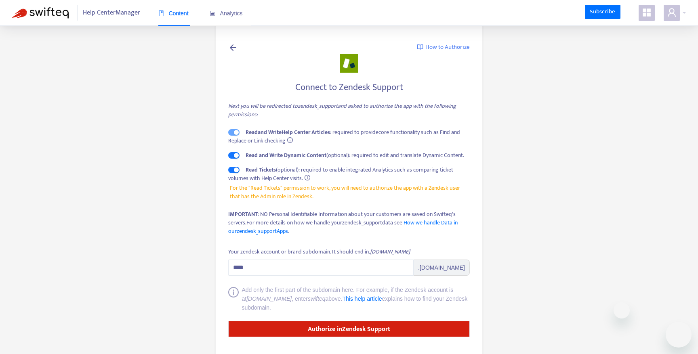 The image size is (698, 354). Describe the element at coordinates (349, 192) in the screenshot. I see `span: For the "Read Tickets" permission to work, you will need to authorize the app with a Zendesk user...` at that location.